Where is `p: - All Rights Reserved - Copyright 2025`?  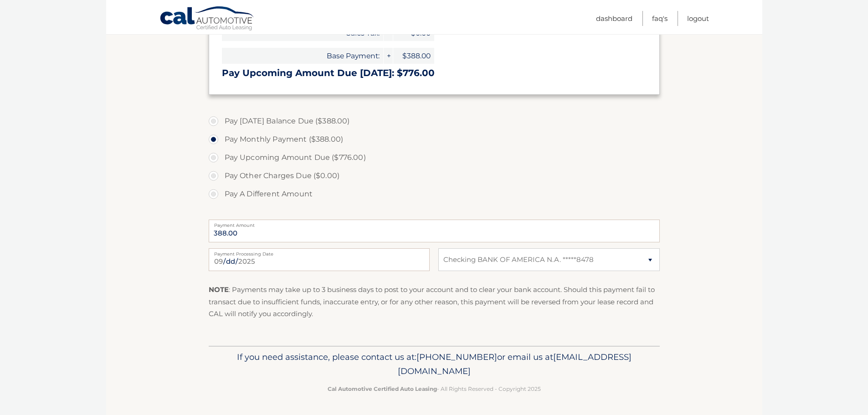
p: - All Rights Reserved - Copyright 2025 is located at coordinates (434, 389).